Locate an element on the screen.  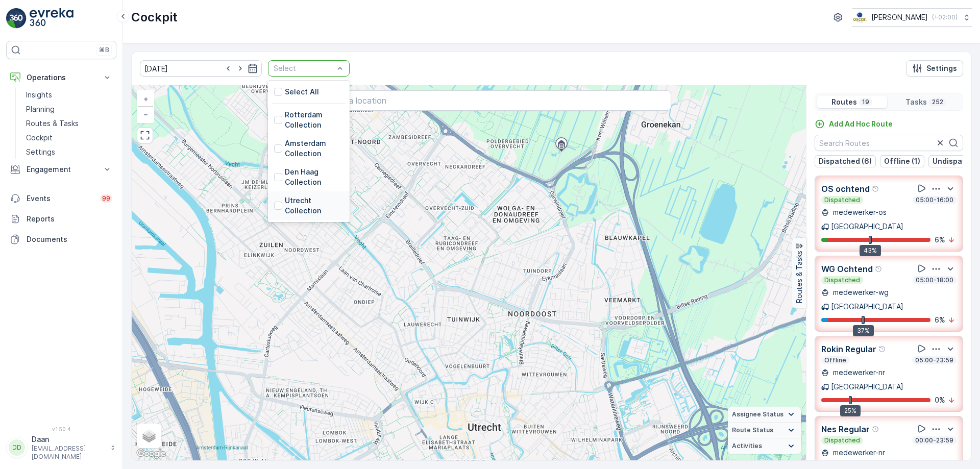
a: Zoom In is located at coordinates (146, 99).